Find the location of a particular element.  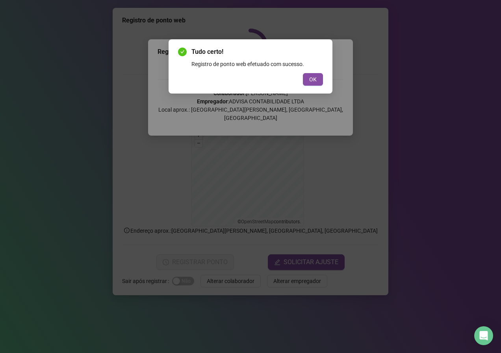

span: OK is located at coordinates (312, 79).